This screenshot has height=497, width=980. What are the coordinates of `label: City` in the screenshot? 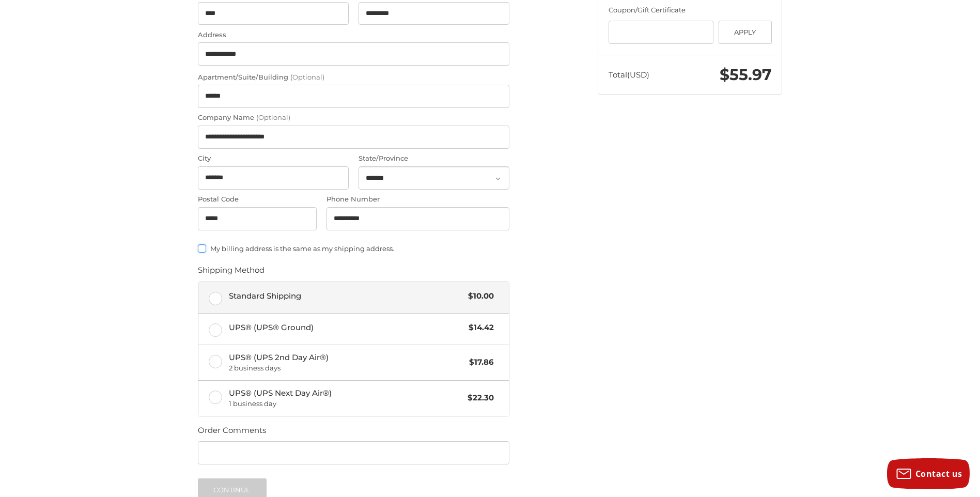 It's located at (273, 159).